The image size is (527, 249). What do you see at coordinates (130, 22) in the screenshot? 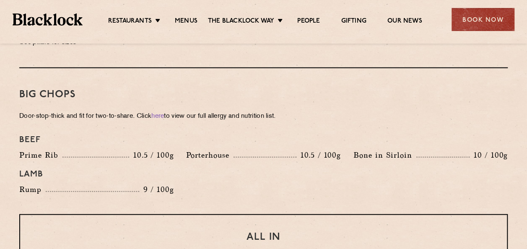
I see `a: Restaurants` at bounding box center [130, 22].